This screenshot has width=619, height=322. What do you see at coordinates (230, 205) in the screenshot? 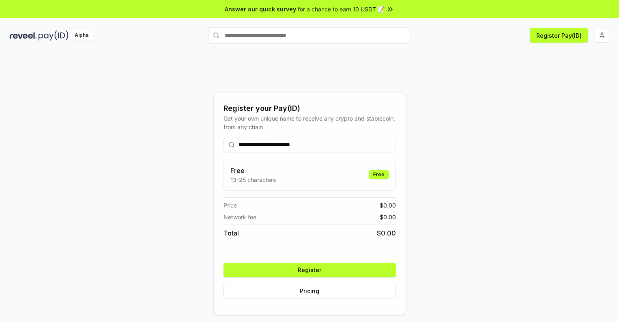
I see `span: Price` at bounding box center [230, 205].